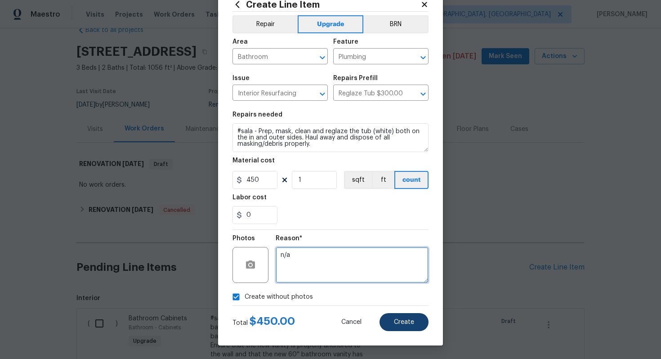  I want to click on button: Repair, so click(265, 24).